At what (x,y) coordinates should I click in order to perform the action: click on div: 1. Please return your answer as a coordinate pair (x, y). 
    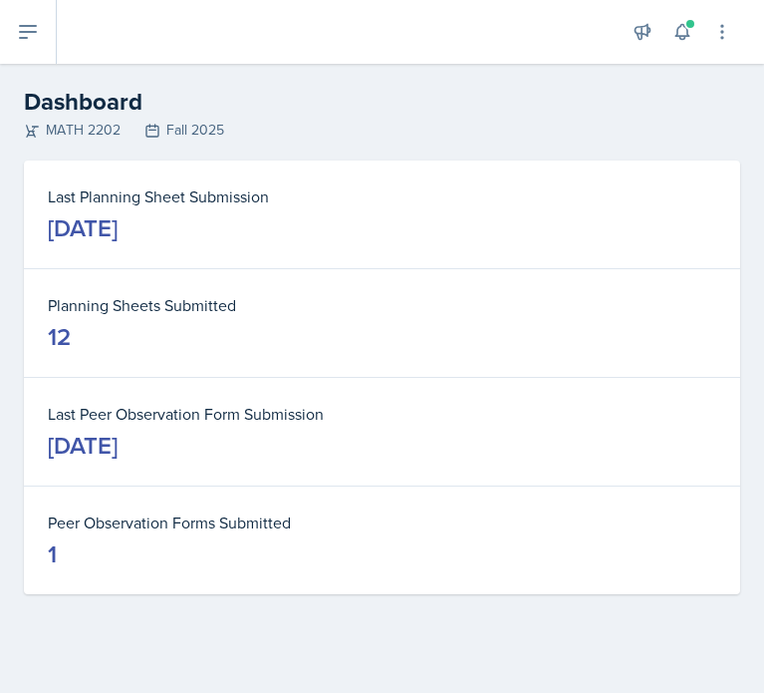
    Looking at the image, I should click on (52, 554).